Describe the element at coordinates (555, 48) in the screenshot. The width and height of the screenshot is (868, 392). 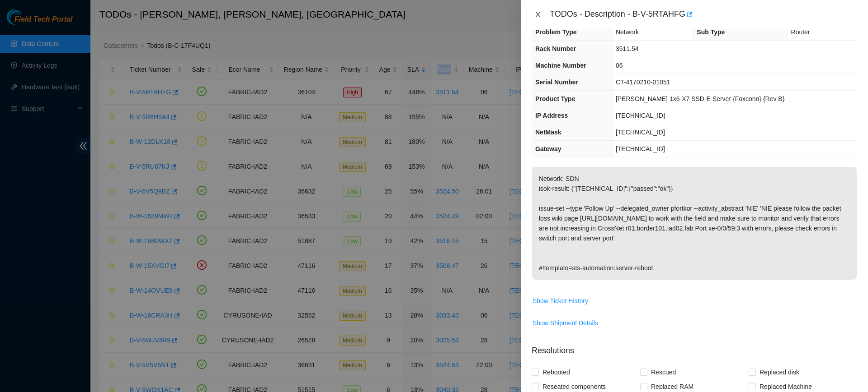
I see `span: Rack Number` at that location.